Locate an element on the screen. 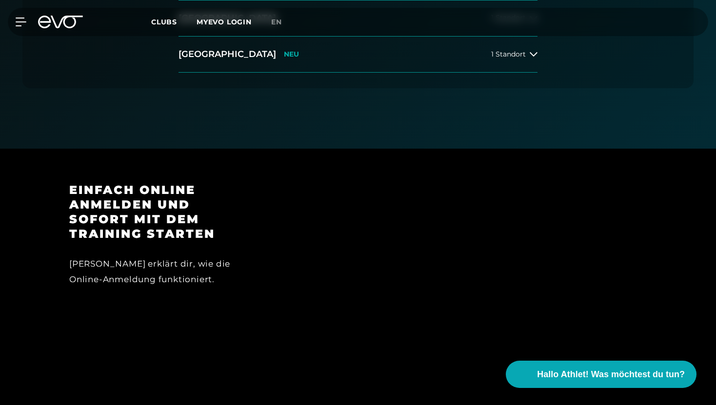 This screenshot has width=716, height=405. a: Clubs is located at coordinates (174, 21).